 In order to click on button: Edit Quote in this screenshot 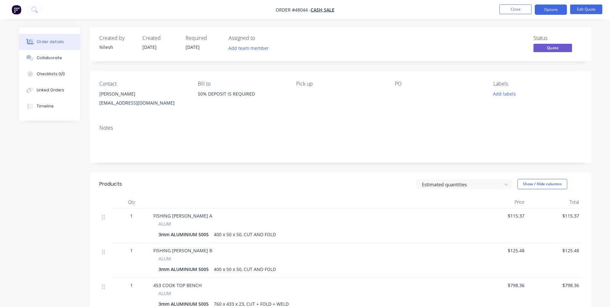, I will do `click(586, 9)`.